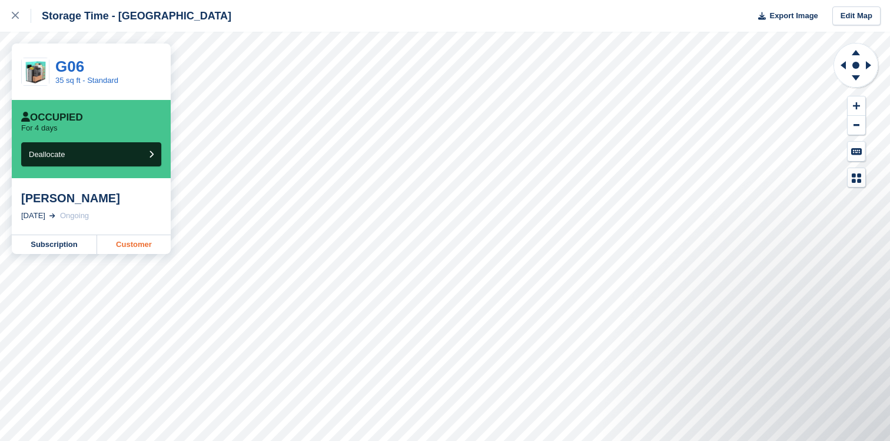 Image resolution: width=890 pixels, height=441 pixels. I want to click on button: Export Image, so click(784, 16).